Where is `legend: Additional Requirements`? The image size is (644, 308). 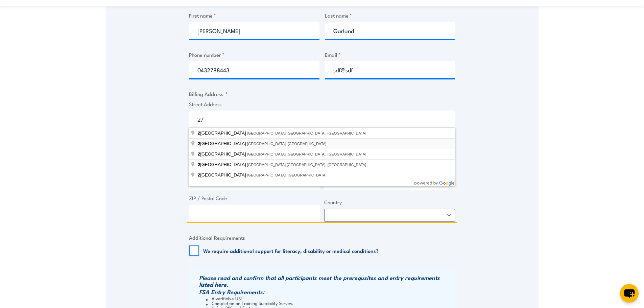
legend: Additional Requirements is located at coordinates (217, 237).